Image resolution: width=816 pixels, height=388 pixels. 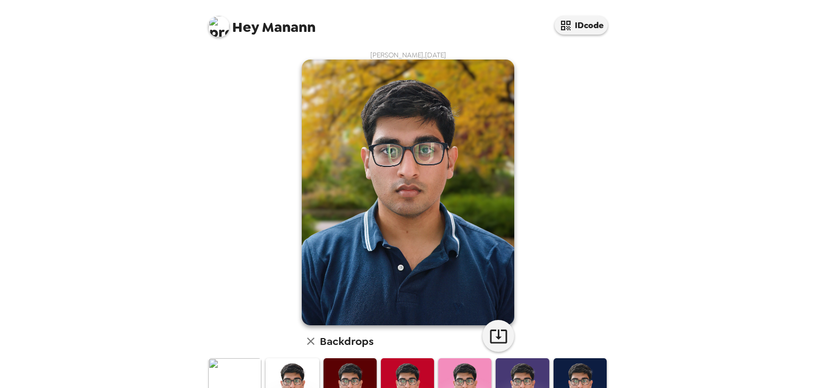 What do you see at coordinates (581, 25) in the screenshot?
I see `button: IDcode` at bounding box center [581, 25].